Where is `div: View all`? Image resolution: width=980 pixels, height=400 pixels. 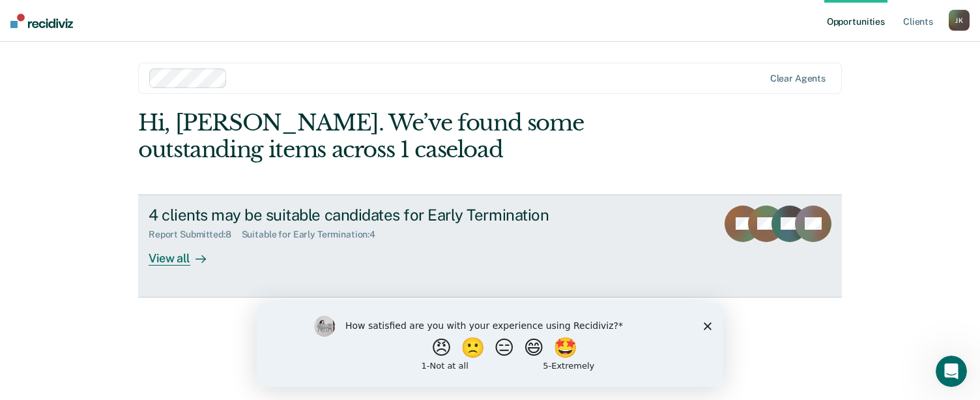 div: View all is located at coordinates (185, 252).